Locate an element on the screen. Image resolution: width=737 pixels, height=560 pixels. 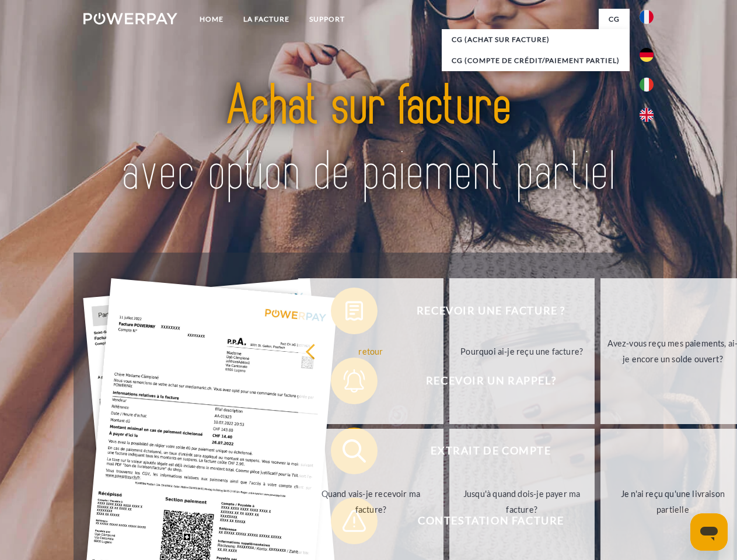
div: retour is located at coordinates (370, 351).